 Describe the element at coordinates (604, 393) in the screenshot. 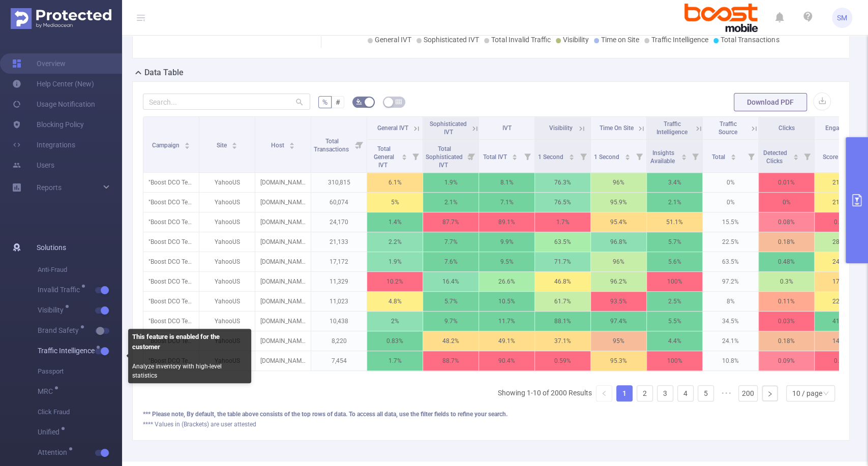

I see `li: Previous Page` at that location.